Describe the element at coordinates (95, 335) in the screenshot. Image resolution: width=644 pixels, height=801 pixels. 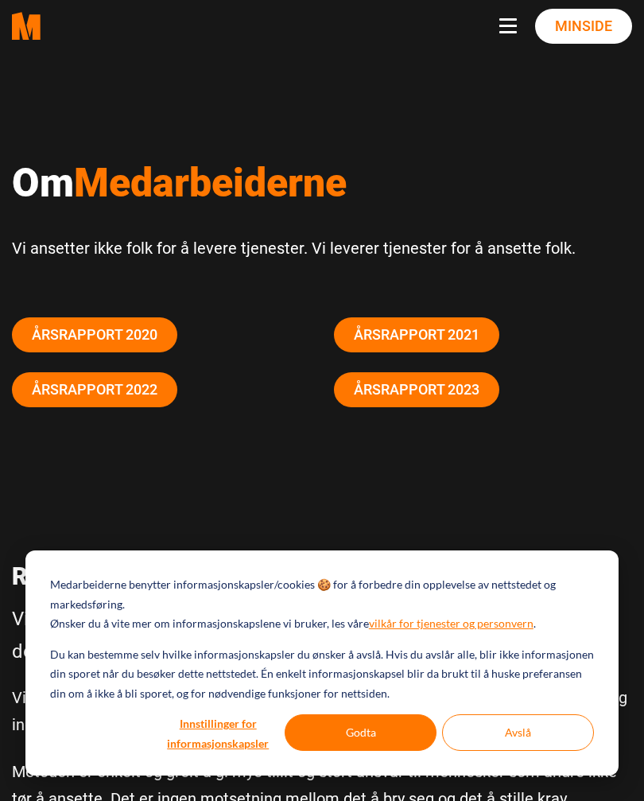
I see `a: Årsrapport 2020` at that location.